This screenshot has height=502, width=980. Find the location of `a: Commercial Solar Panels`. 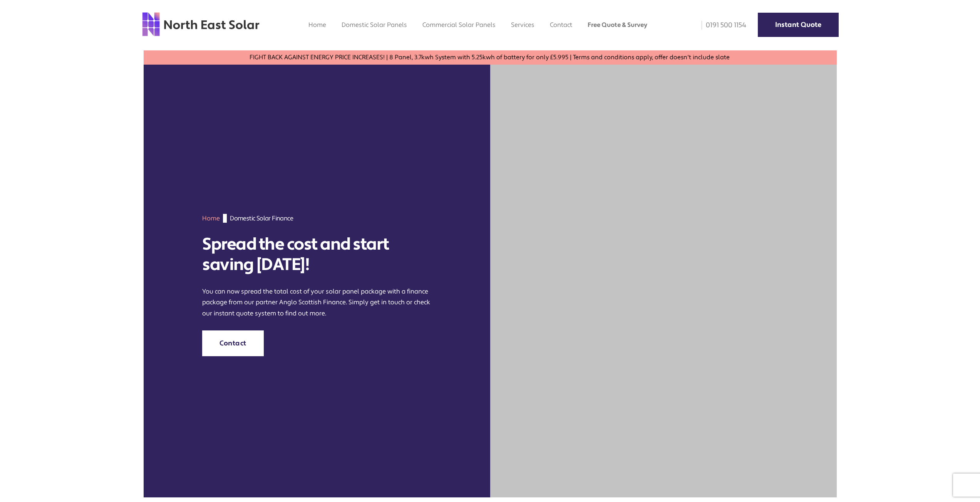

a: Commercial Solar Panels is located at coordinates (459, 25).